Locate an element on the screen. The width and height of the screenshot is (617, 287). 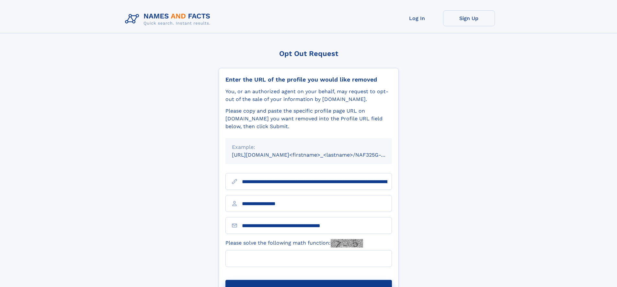
img: Logo Names and Facts is located at coordinates (169, 19).